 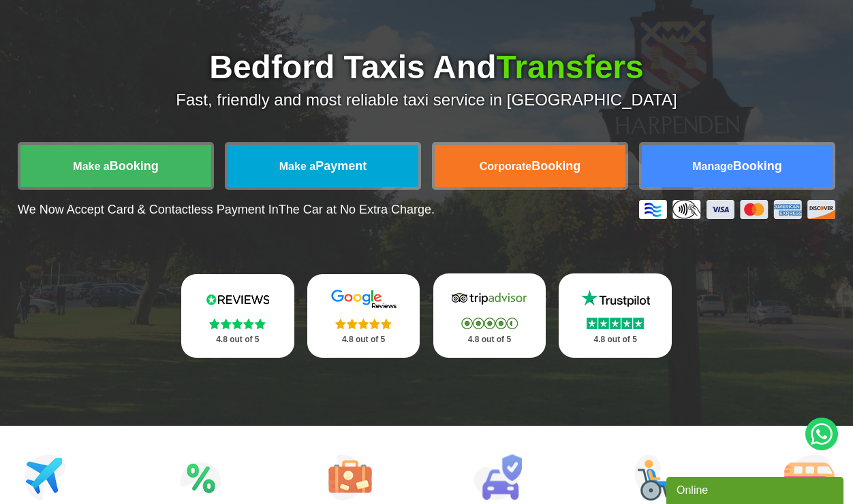 What do you see at coordinates (226, 209) in the screenshot?
I see `p: We Now Accept Card & Contactless Payment In` at bounding box center [226, 209].